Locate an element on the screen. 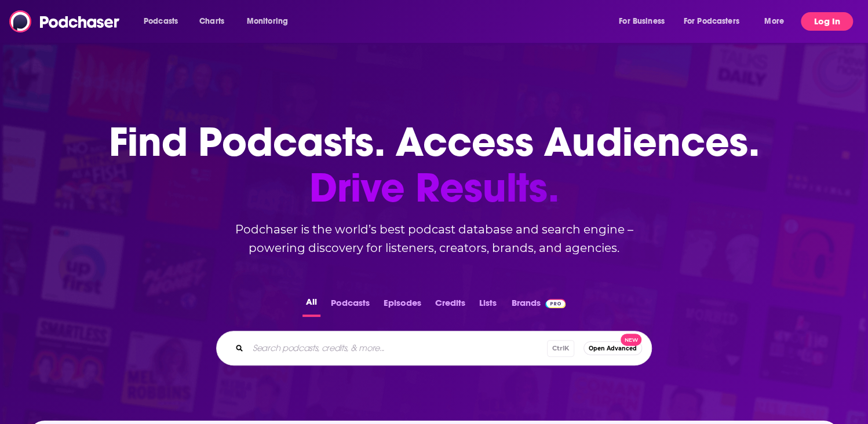 This screenshot has width=868, height=424. button: Podcasts is located at coordinates (350, 305).